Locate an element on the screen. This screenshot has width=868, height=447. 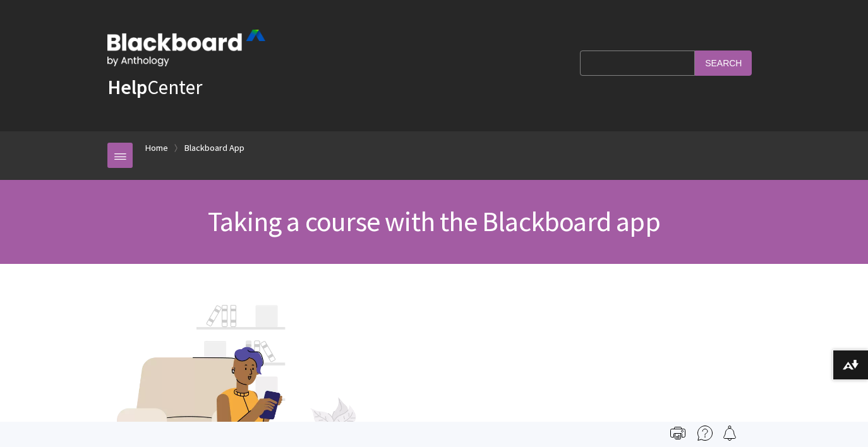
img: Follow this page is located at coordinates (729, 433).